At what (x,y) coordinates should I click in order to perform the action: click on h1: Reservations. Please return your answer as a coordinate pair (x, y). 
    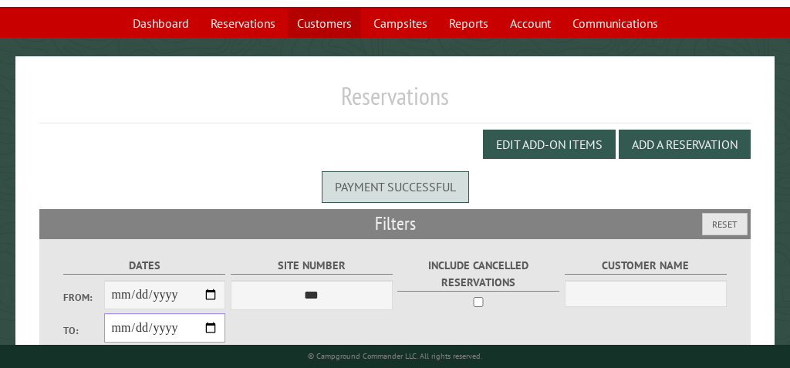
    Looking at the image, I should click on (395, 102).